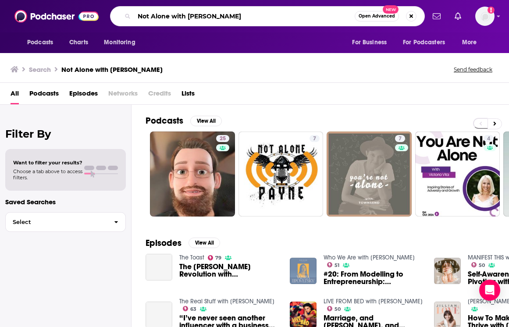  I want to click on h2: Episodes, so click(163, 243).